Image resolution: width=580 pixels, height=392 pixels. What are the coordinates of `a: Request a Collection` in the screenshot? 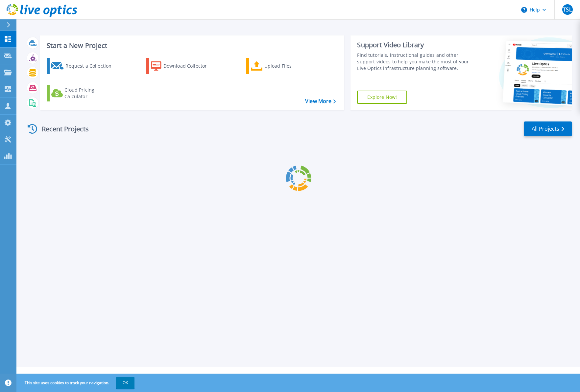 It's located at (83, 66).